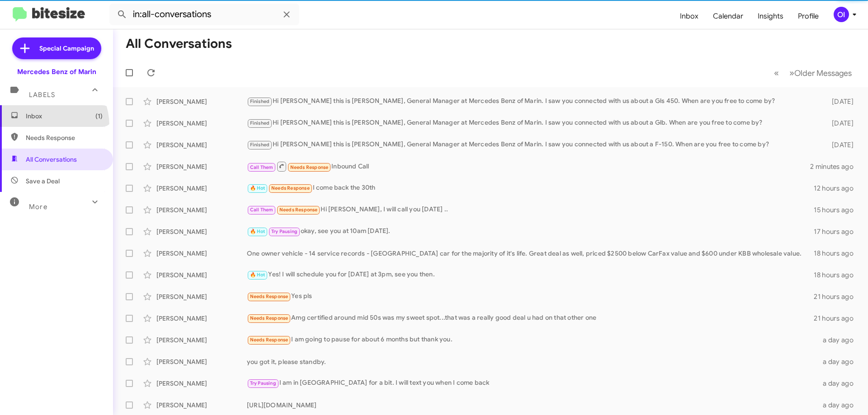  What do you see at coordinates (837, 188) in the screenshot?
I see `div: 12 hours ago` at bounding box center [837, 188].